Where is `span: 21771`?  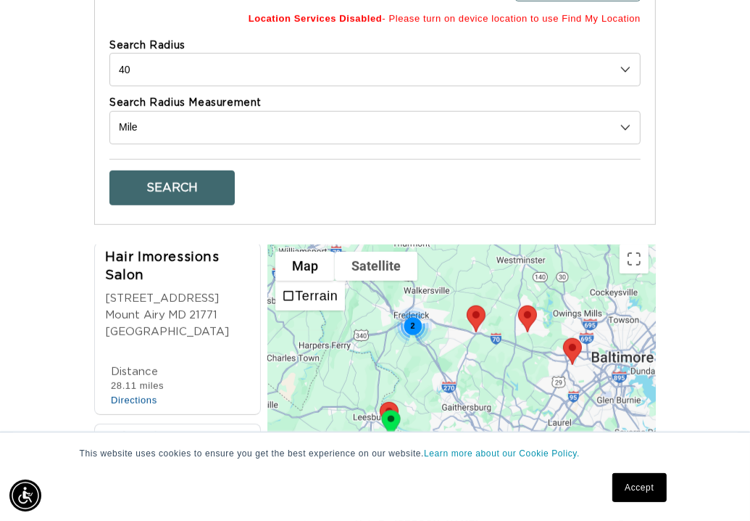 span: 21771 is located at coordinates (203, 315).